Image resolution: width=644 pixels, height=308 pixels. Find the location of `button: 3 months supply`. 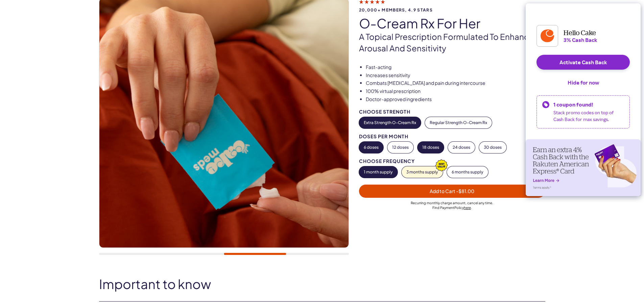

button: 3 months supply is located at coordinates (422, 172).